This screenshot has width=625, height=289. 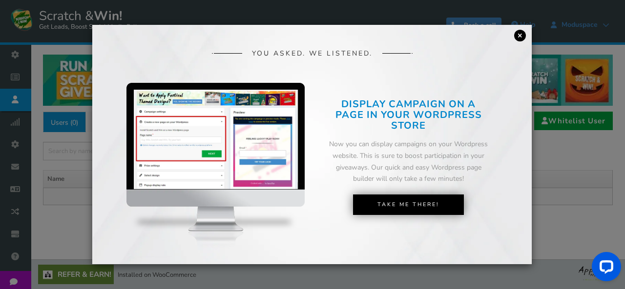 I want to click on div: Now you can display campaigns on your Wordpress website. This is sure to boost participation in y..., so click(x=409, y=162).